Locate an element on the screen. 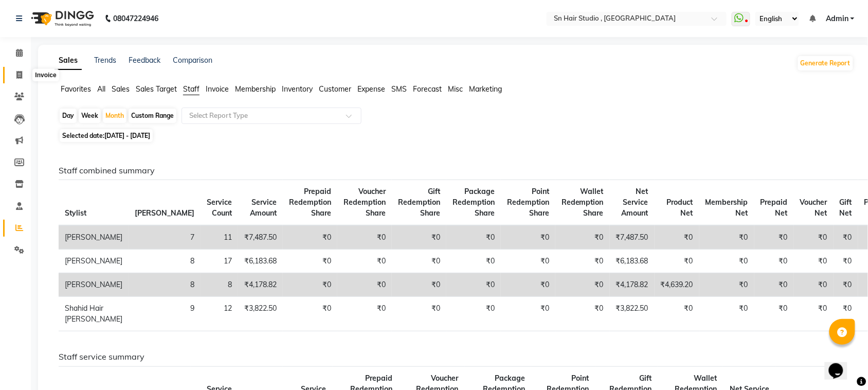 This screenshot has width=868, height=390. td: 11 is located at coordinates (219, 237).